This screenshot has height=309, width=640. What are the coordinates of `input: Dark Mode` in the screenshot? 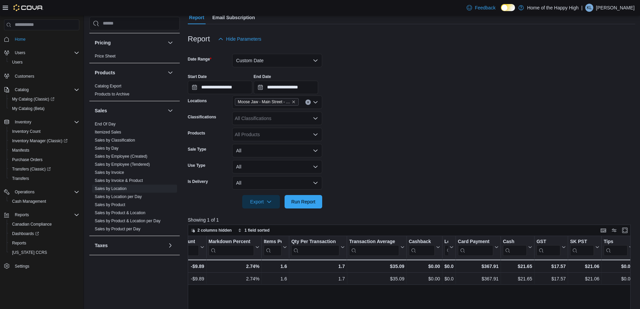 It's located at (508, 7).